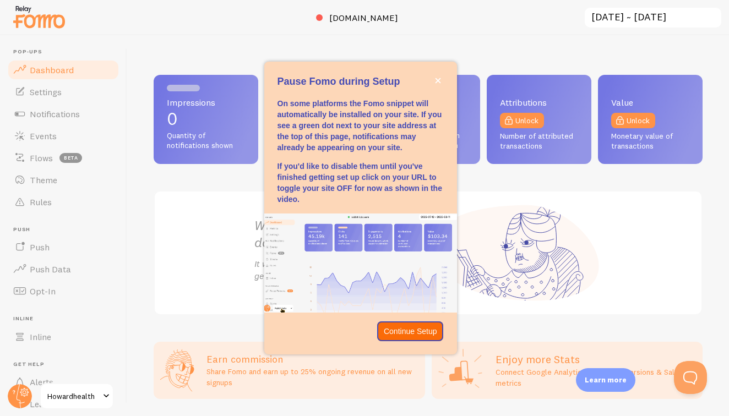 The height and width of the screenshot is (416, 729). I want to click on a: Push Data, so click(63, 269).